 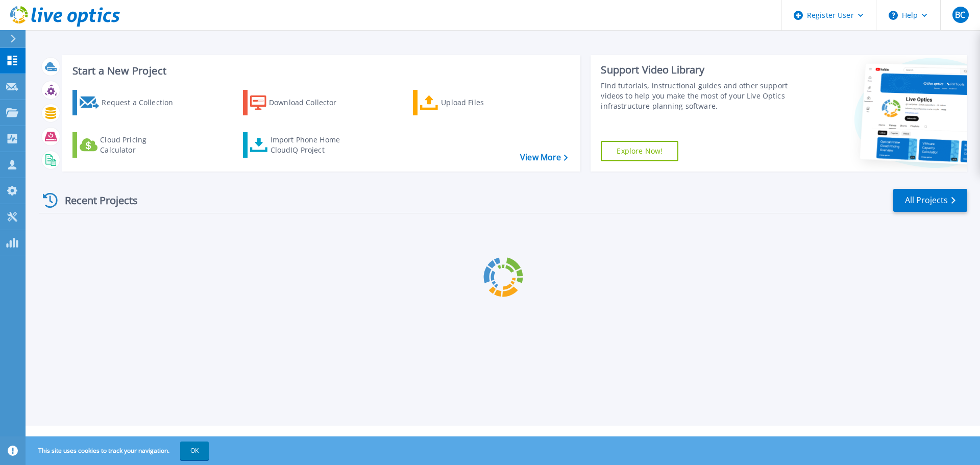 What do you see at coordinates (482, 103) in the screenshot?
I see `div: Upload Files` at bounding box center [482, 103].